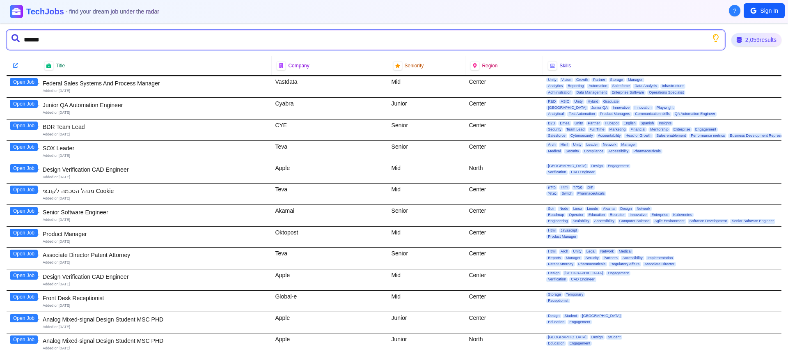 The width and height of the screenshot is (788, 356). Describe the element at coordinates (330, 130) in the screenshot. I see `div: CYE` at that location.